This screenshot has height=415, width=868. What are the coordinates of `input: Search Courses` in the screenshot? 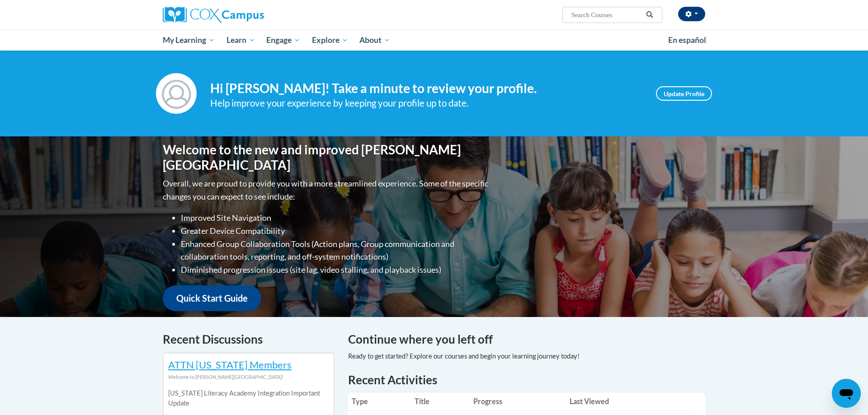 It's located at (607, 15).